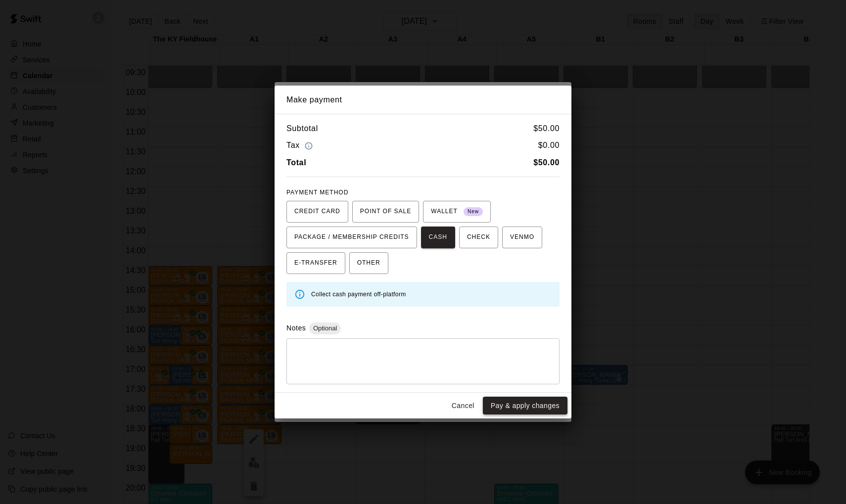 The height and width of the screenshot is (504, 846). I want to click on button: E-TRANSFER, so click(316, 263).